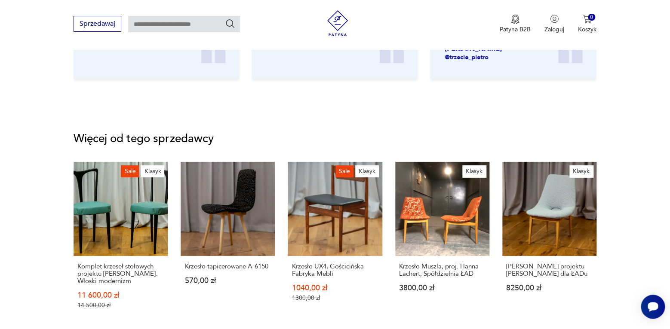 Image resolution: width=670 pixels, height=329 pixels. I want to click on p: 8250,00 zł, so click(549, 288).